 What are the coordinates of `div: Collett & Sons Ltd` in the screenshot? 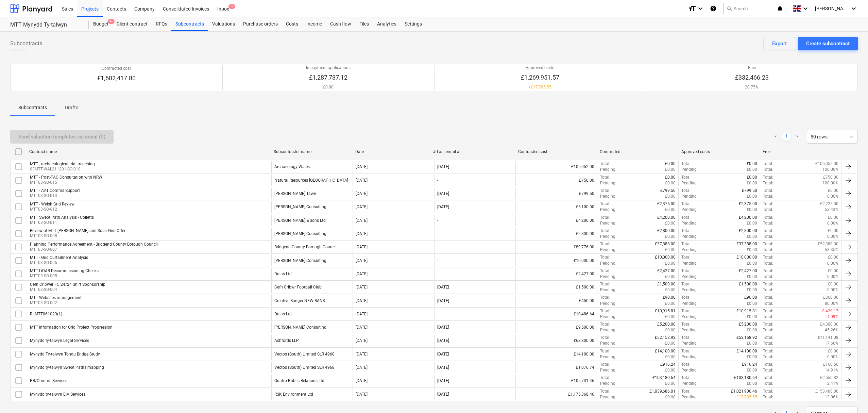 It's located at (300, 221).